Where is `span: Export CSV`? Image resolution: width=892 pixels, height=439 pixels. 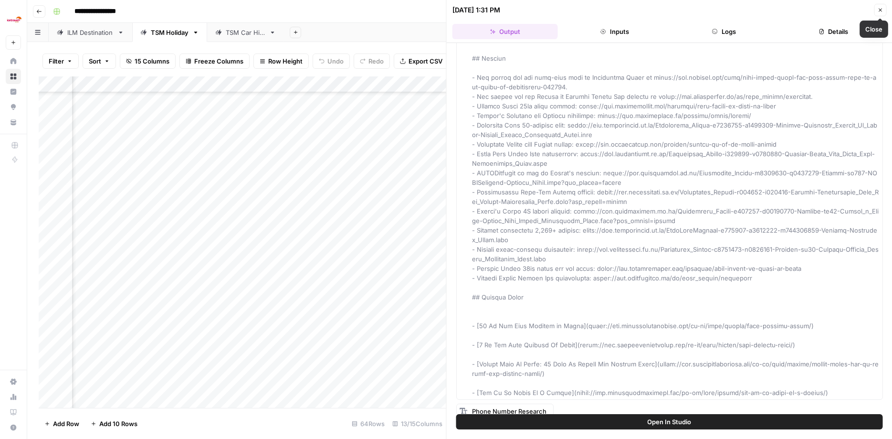
span: Export CSV is located at coordinates (425, 61).